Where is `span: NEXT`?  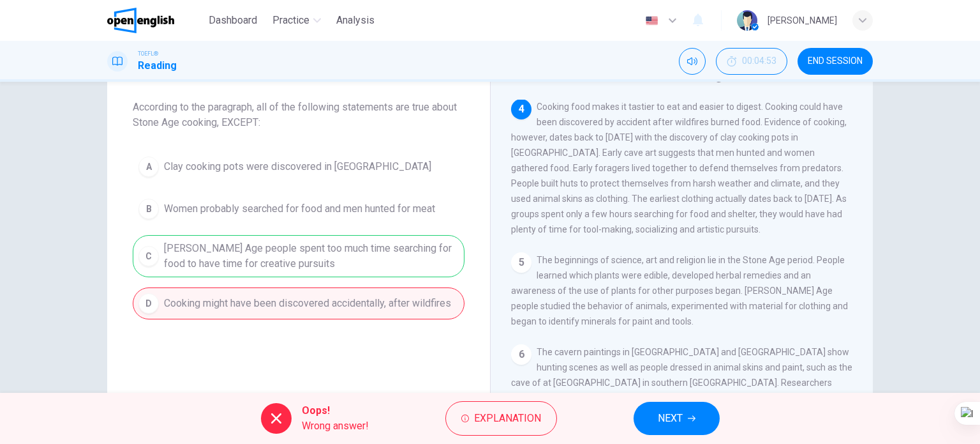
span: NEXT is located at coordinates (670, 419).